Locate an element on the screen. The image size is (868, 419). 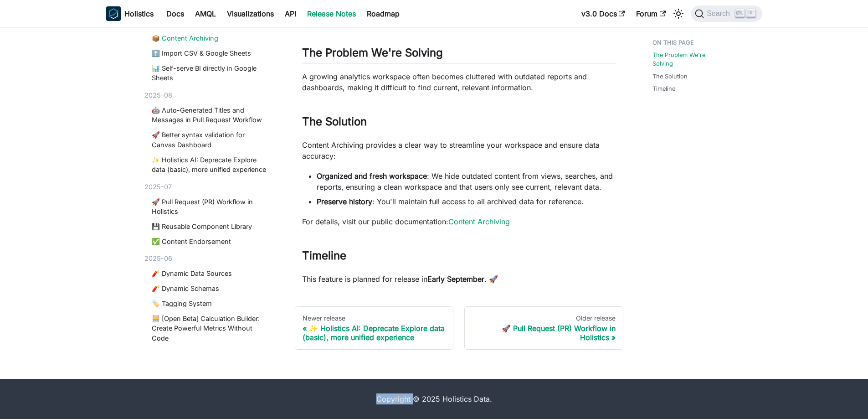
a: 🧮 [Open Beta] Calculation Builder: Create Powerful Metrics Without Code is located at coordinates (210, 328).